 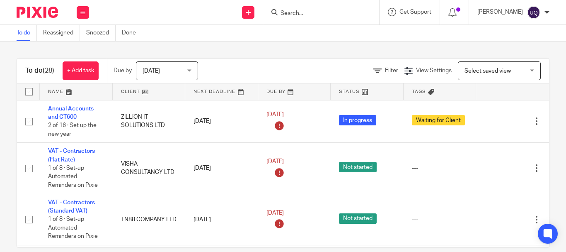 I want to click on td: TN88 COMPANY LTD, so click(x=149, y=219).